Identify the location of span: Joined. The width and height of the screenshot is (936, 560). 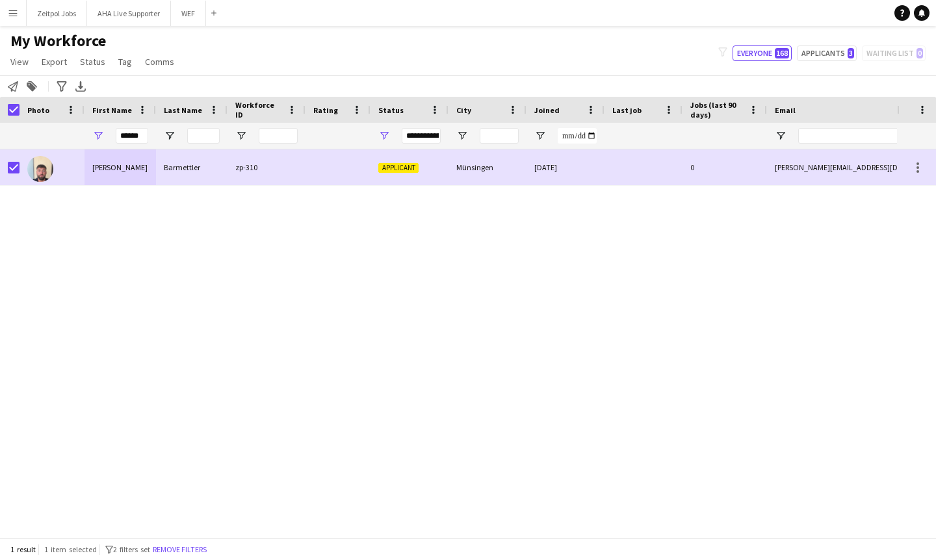
(546, 110).